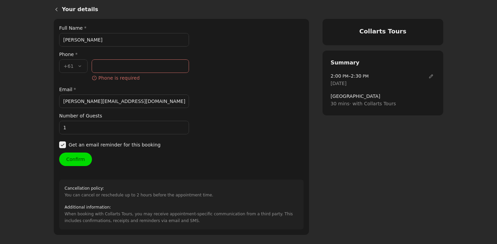 This screenshot has width=497, height=244. I want to click on span: 30 mins · with Collarts Tours, so click(383, 104).